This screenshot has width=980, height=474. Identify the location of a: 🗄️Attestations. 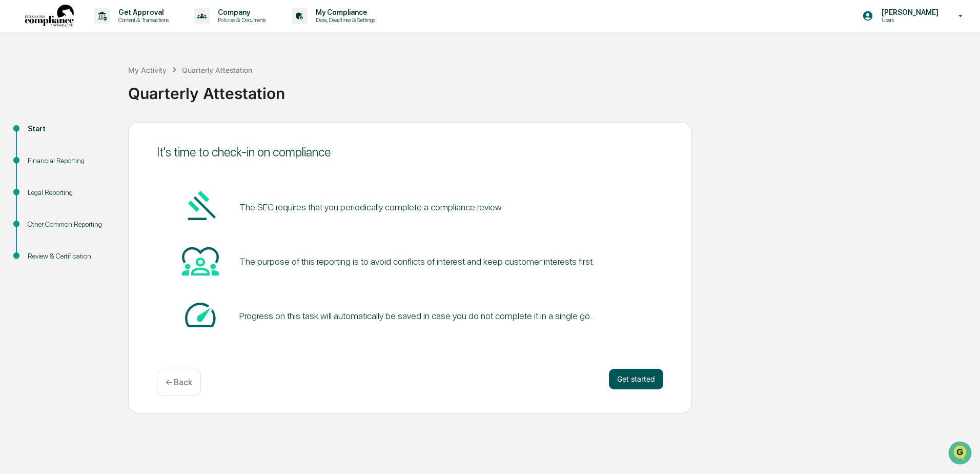
(100, 135).